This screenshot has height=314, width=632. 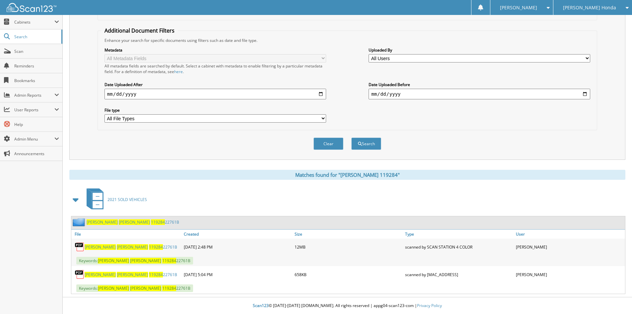 I want to click on label: File type, so click(x=215, y=110).